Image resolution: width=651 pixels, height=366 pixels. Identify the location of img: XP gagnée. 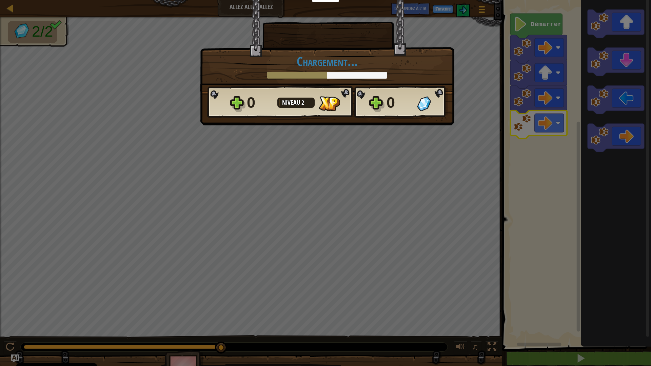
(329, 104).